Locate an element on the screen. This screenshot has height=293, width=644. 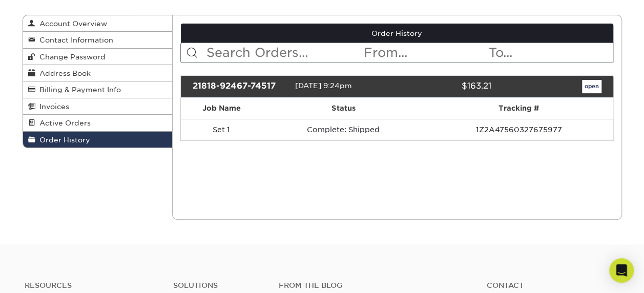
th: Status is located at coordinates (343, 108).